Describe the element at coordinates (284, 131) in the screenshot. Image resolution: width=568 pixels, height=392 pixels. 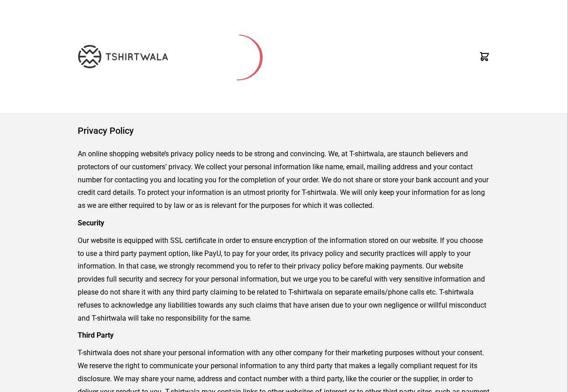
I see `h1: Privacy Policy` at that location.